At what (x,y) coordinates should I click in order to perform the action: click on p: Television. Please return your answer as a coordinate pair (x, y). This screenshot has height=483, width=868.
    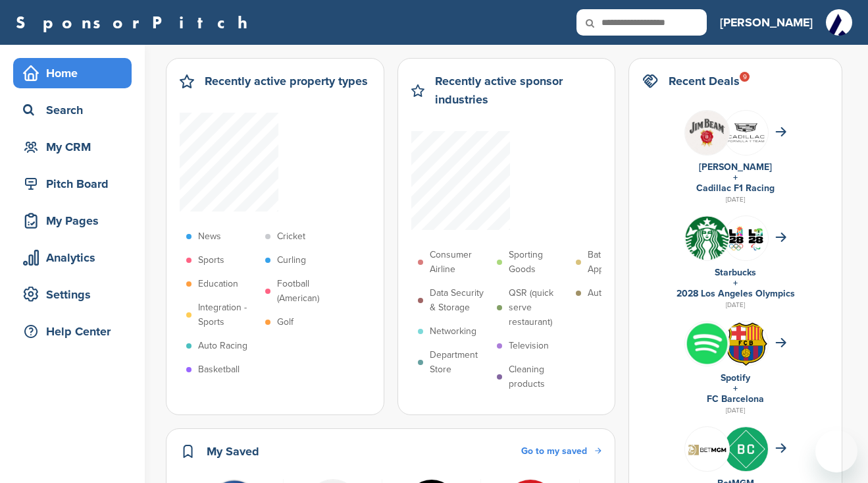
    Looking at the image, I should click on (528, 346).